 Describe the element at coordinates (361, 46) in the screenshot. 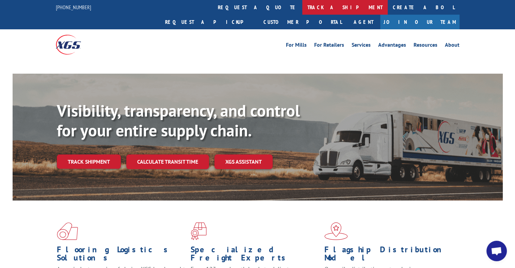

I see `a: Services` at that location.